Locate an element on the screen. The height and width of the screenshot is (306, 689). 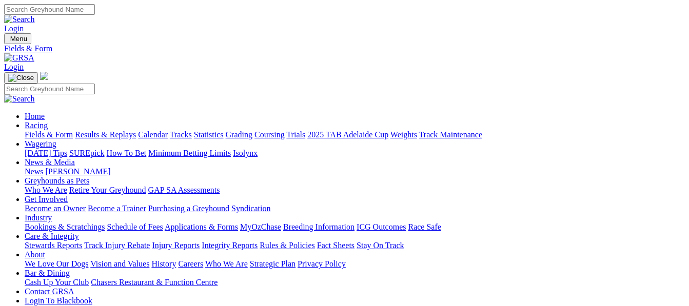
a: Purchasing a Greyhound is located at coordinates (189, 208).